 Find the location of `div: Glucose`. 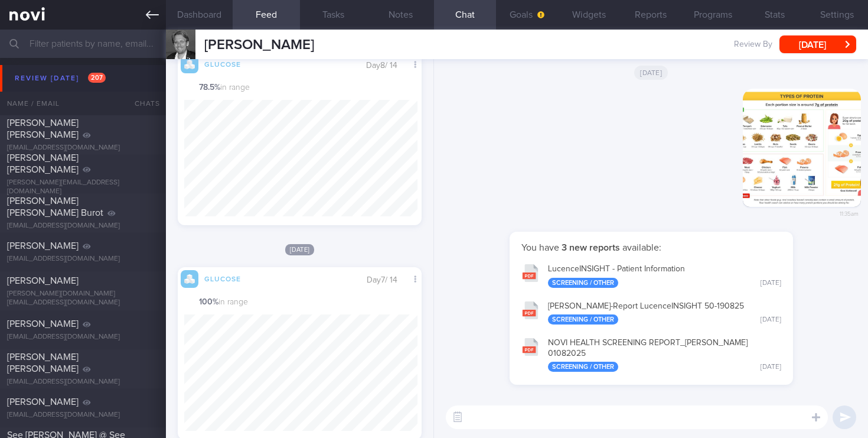

div: Glucose is located at coordinates (222, 278).